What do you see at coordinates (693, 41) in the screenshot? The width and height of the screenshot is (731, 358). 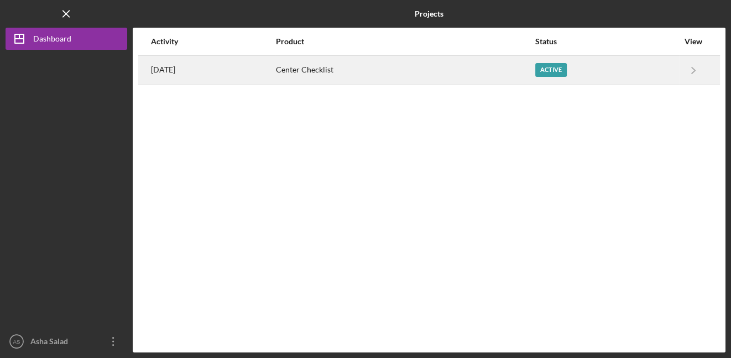 I see `div: View` at bounding box center [693, 41].